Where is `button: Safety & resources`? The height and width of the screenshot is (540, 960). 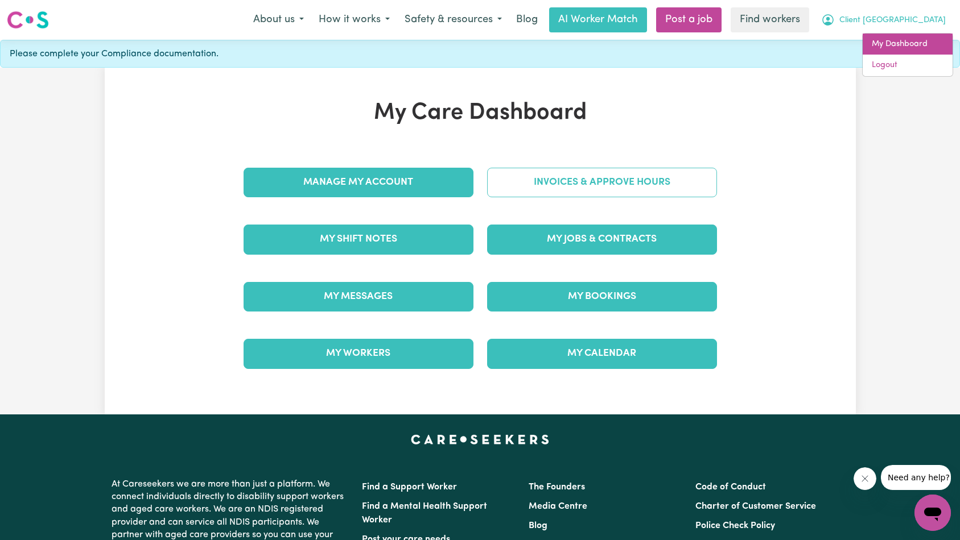
button: Safety & resources is located at coordinates (453, 20).